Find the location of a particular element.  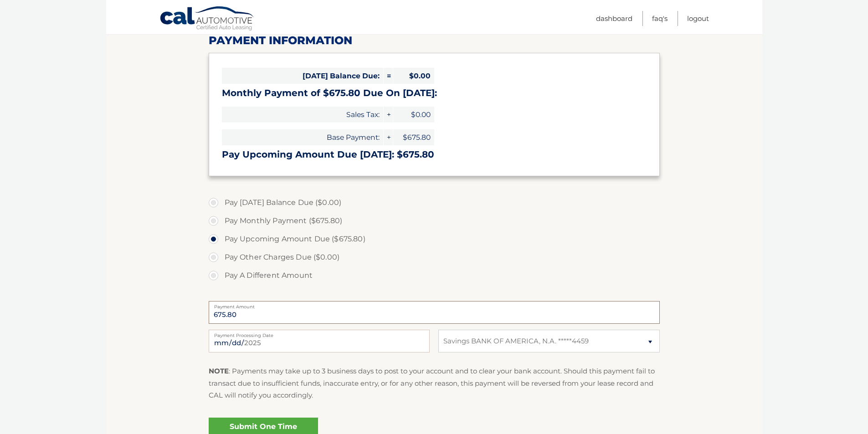

a: Dashboard is located at coordinates (615, 18).